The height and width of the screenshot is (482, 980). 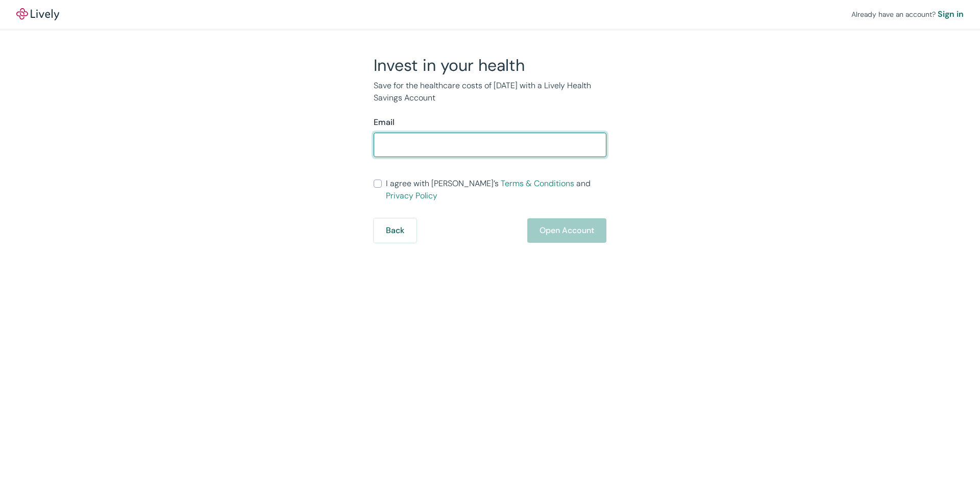 What do you see at coordinates (384, 122) in the screenshot?
I see `label: Email` at bounding box center [384, 122].